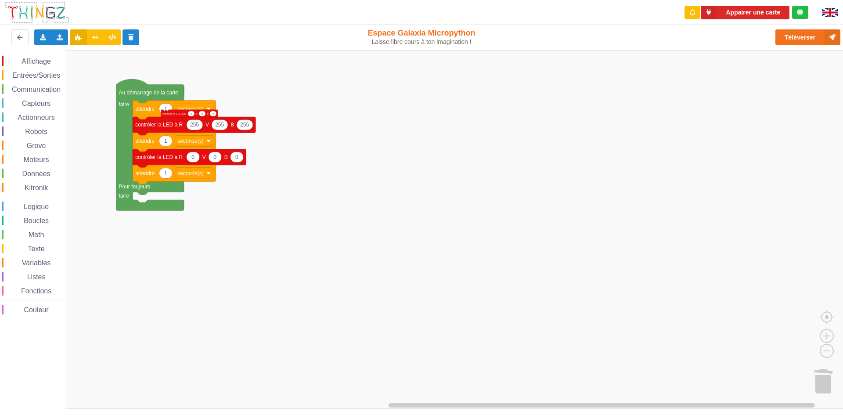 The height and width of the screenshot is (415, 843). I want to click on div: Tu es connecté au serveur de création de Thingz, so click(800, 12).